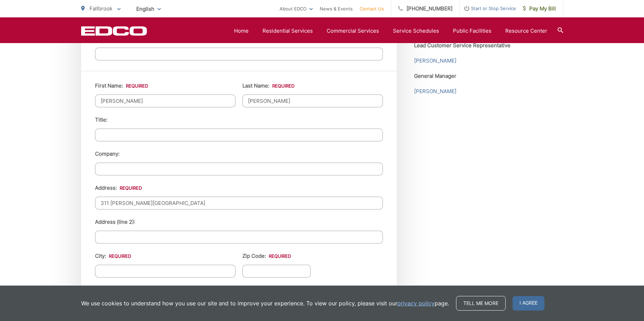 This screenshot has height=321, width=644. I want to click on strong: Lead Customer Service Representative, so click(462, 45).